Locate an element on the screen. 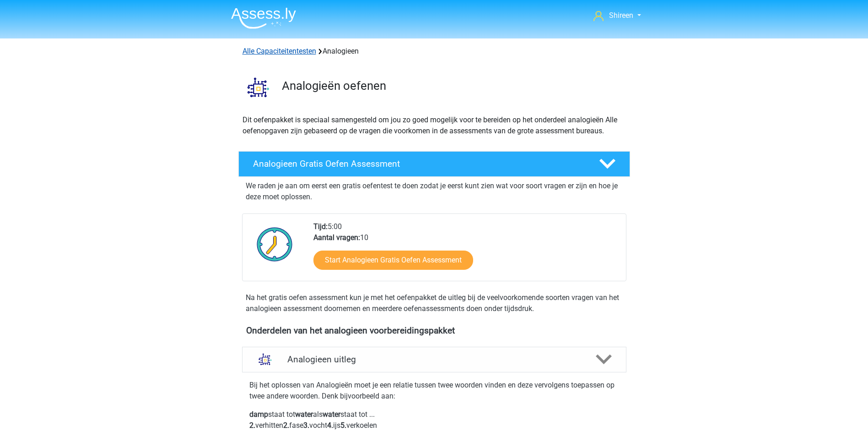 The height and width of the screenshot is (437, 868). p: Dit oefenpakket is speciaal samengesteld om jou zo goed mogelijk voor te bereiden op het onderdee... is located at coordinates (434, 125).